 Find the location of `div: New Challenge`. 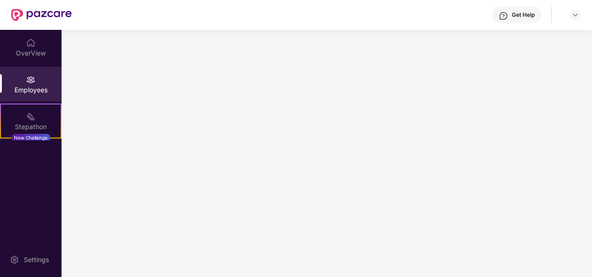

div: New Challenge is located at coordinates (31, 138).